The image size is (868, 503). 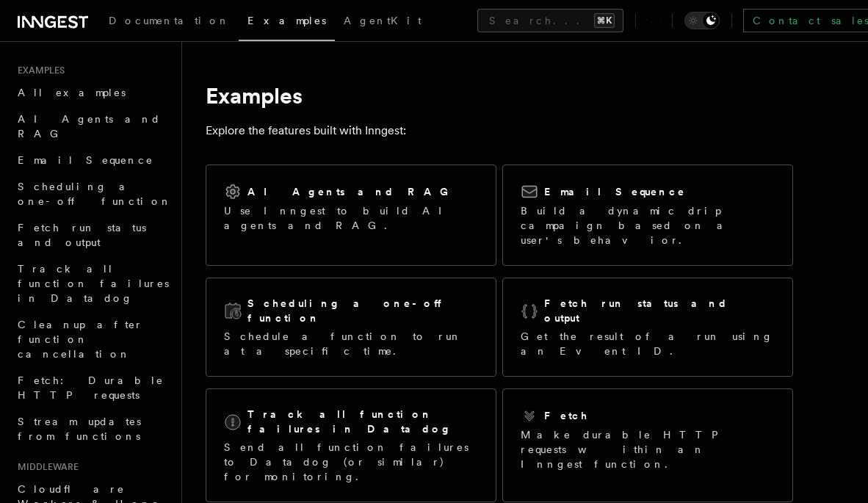 I want to click on a: Fetch run status and outputGet the result of a run using an Event ID., so click(x=648, y=326).